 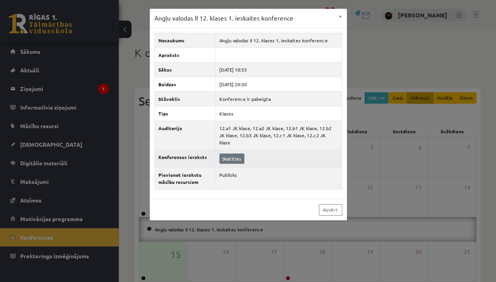 What do you see at coordinates (185, 40) in the screenshot?
I see `th: Nosaukums` at bounding box center [185, 40].